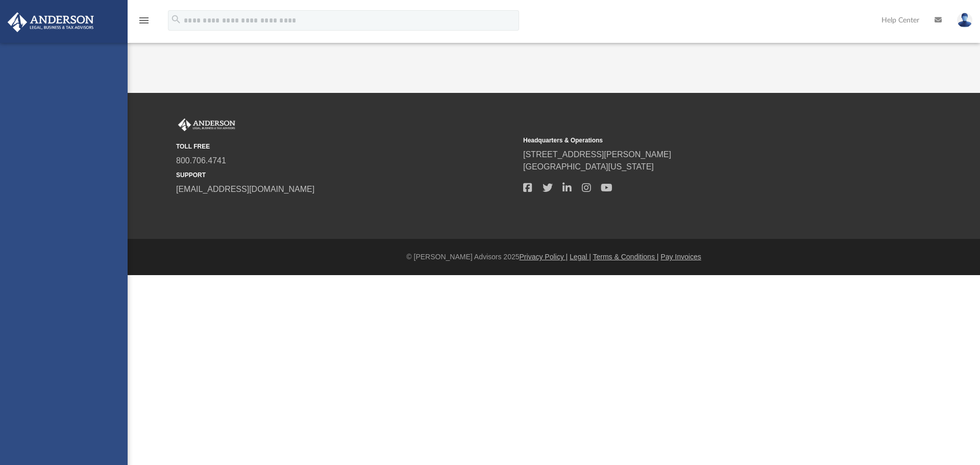 The height and width of the screenshot is (465, 980). Describe the element at coordinates (176, 20) in the screenshot. I see `i: search` at that location.